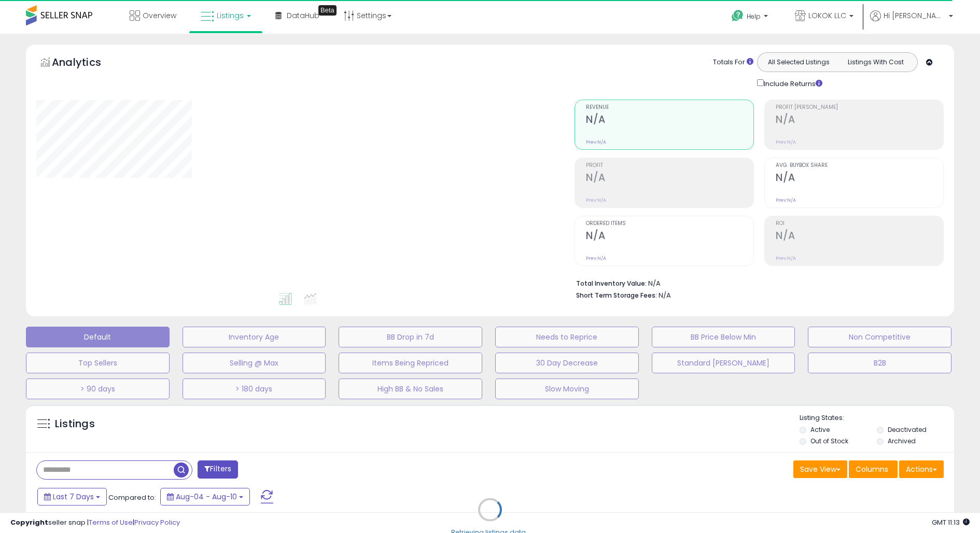 The height and width of the screenshot is (533, 980). I want to click on span: Avg. Buybox Share, so click(860, 165).